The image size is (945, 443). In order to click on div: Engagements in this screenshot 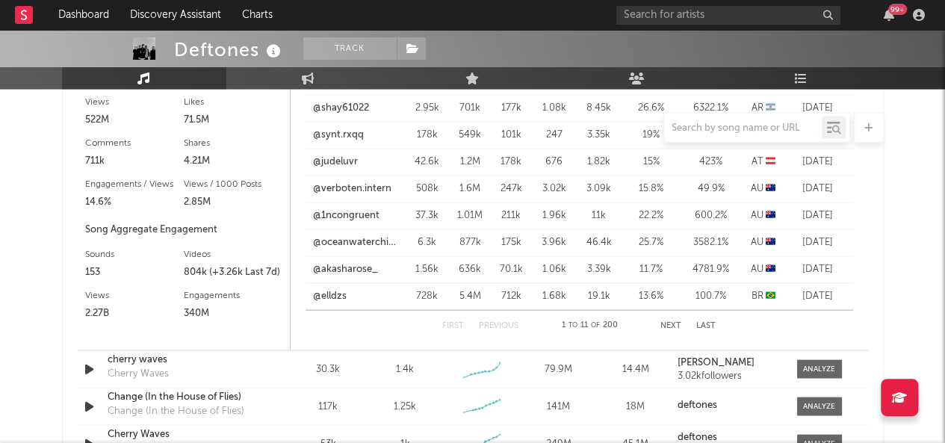, I will do `click(233, 295)`.